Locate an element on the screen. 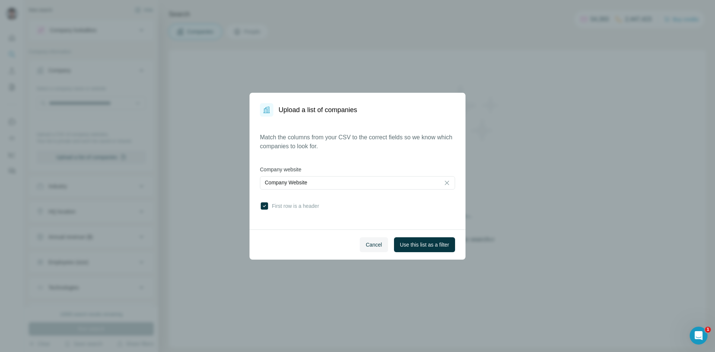 Image resolution: width=715 pixels, height=352 pixels. button: Cancel is located at coordinates (374, 245).